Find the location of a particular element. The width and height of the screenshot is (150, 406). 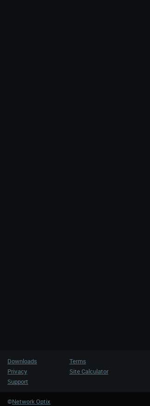

a: Privacy is located at coordinates (17, 371).